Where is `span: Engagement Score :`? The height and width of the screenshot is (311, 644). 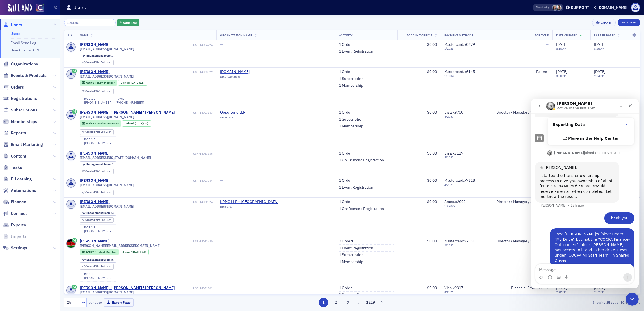 span: Engagement Score : is located at coordinates (99, 164).